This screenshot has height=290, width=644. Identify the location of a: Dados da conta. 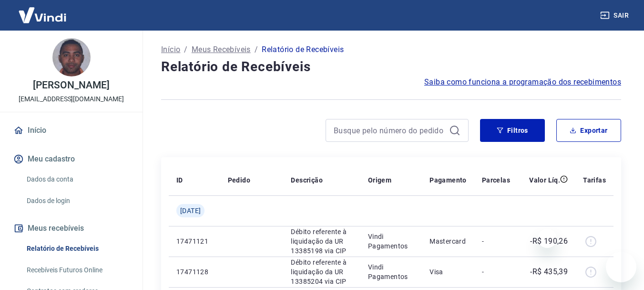
(77, 179).